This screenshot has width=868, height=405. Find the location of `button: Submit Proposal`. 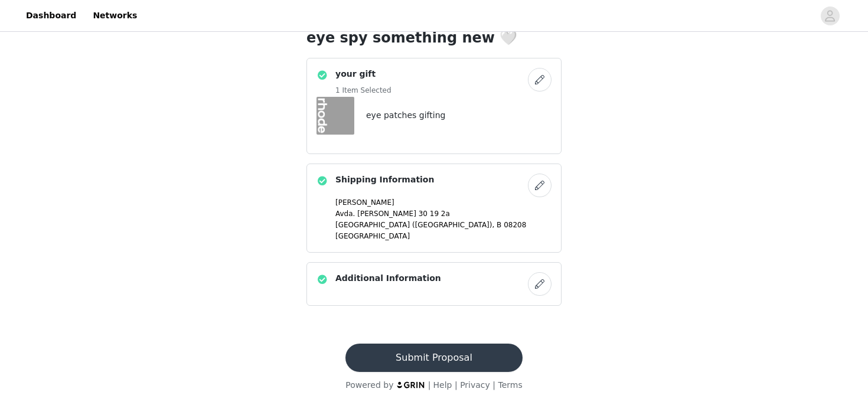

button: Submit Proposal is located at coordinates (434, 358).